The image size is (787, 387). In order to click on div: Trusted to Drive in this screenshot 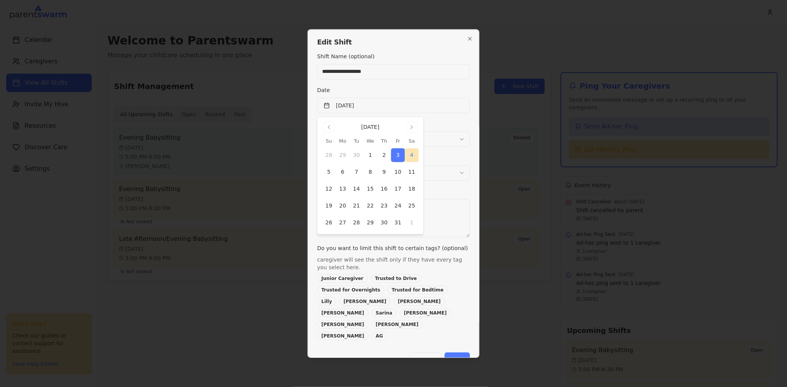, I will do `click(396, 279)`.